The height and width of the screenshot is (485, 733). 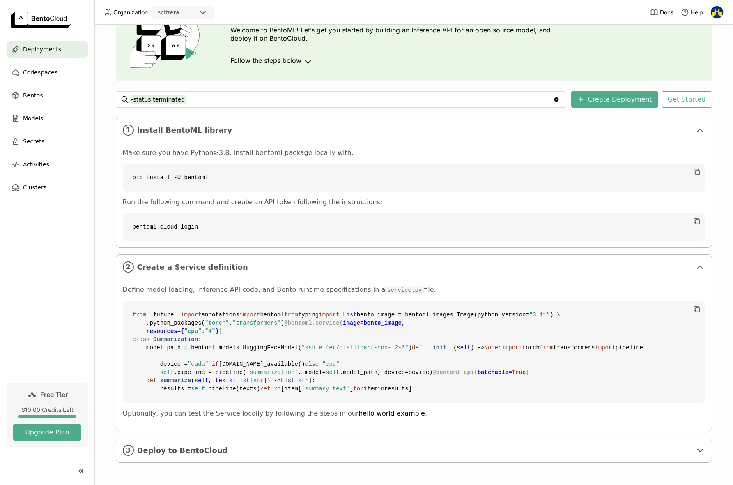 I want to click on span: 'summary_text', so click(x=326, y=388).